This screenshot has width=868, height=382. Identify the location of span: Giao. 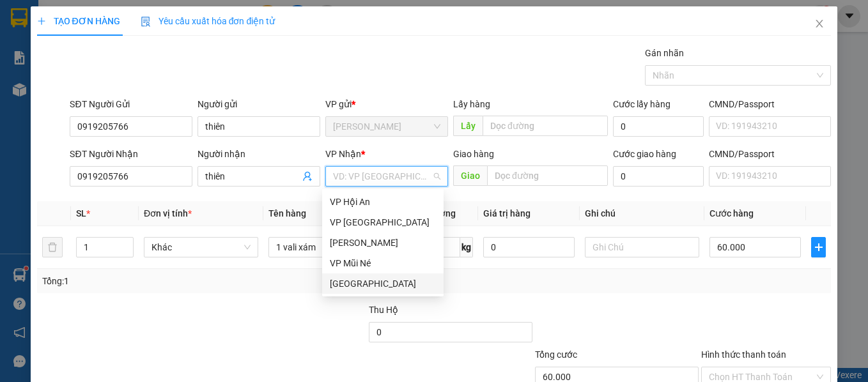
(470, 175).